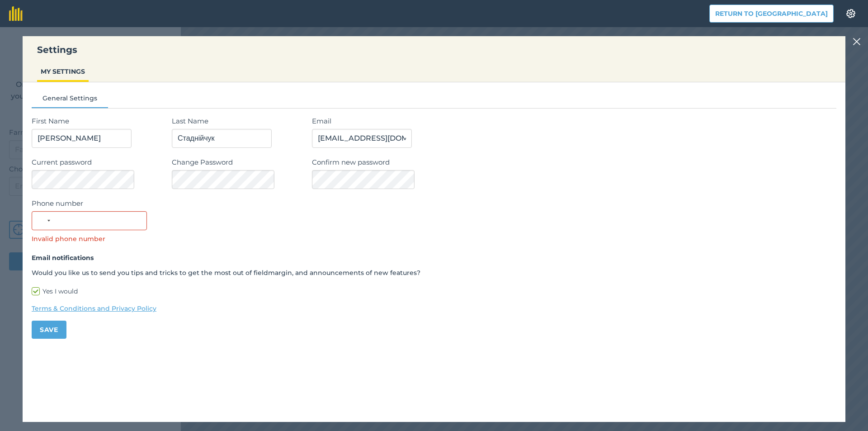 The width and height of the screenshot is (868, 431). What do you see at coordinates (574, 121) in the screenshot?
I see `label: Email` at bounding box center [574, 121].